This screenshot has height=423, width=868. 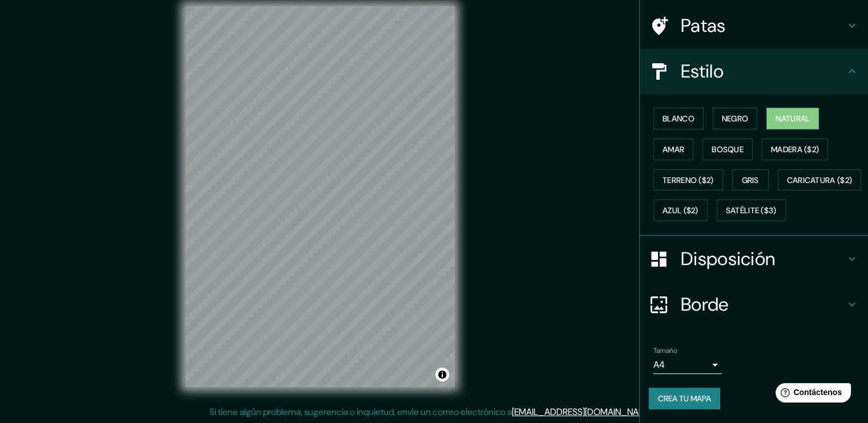 What do you see at coordinates (705, 305) in the screenshot?
I see `font: Borde` at bounding box center [705, 305].